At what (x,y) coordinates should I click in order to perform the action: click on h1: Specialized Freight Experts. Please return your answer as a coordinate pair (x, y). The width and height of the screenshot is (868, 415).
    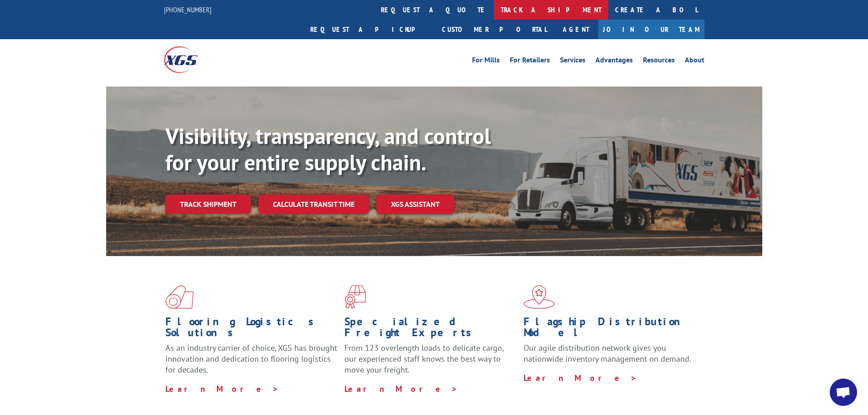
    Looking at the image, I should click on (430, 329).